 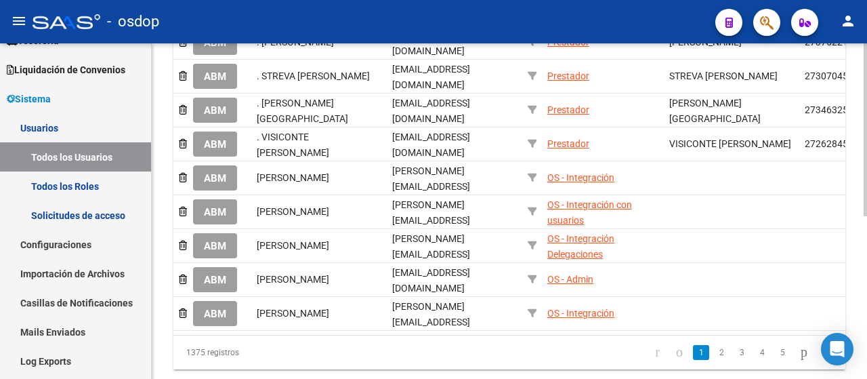 I want to click on a: 3, so click(x=742, y=352).